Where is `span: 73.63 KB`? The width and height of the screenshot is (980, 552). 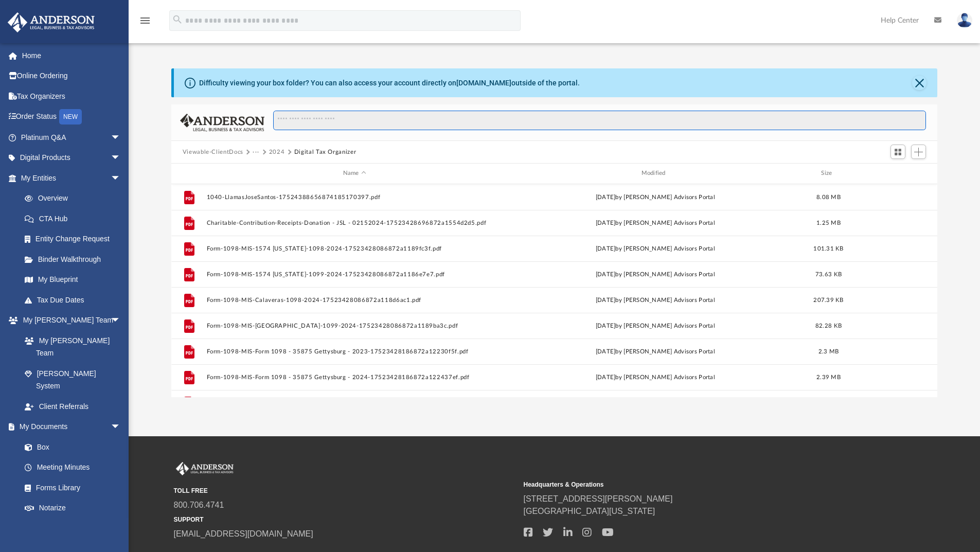
span: 73.63 KB is located at coordinates (828, 274).